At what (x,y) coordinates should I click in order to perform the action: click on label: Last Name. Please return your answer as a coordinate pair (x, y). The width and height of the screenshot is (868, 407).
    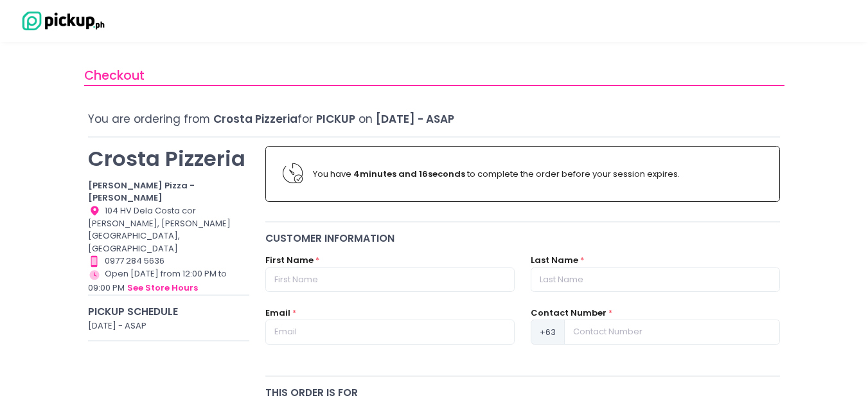
    Looking at the image, I should click on (554, 260).